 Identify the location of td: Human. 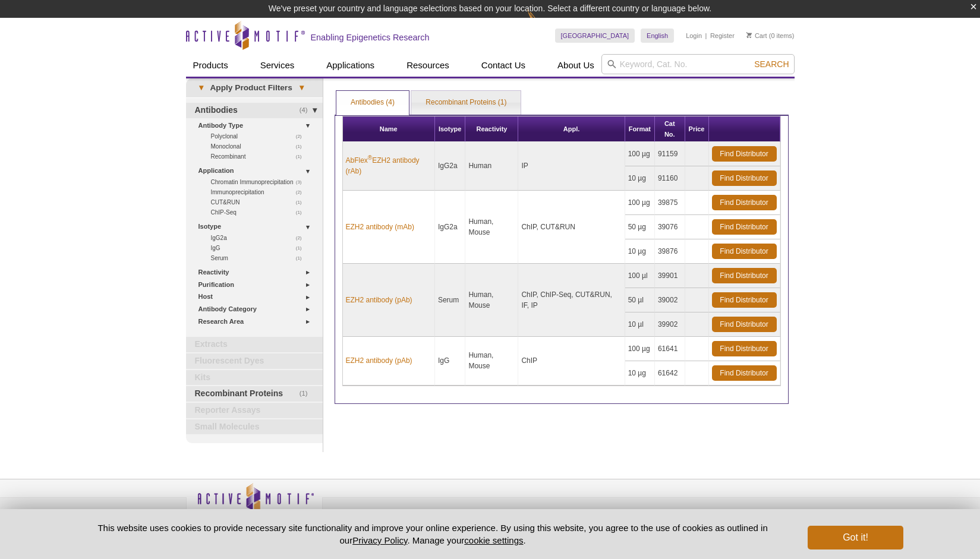
(492, 166).